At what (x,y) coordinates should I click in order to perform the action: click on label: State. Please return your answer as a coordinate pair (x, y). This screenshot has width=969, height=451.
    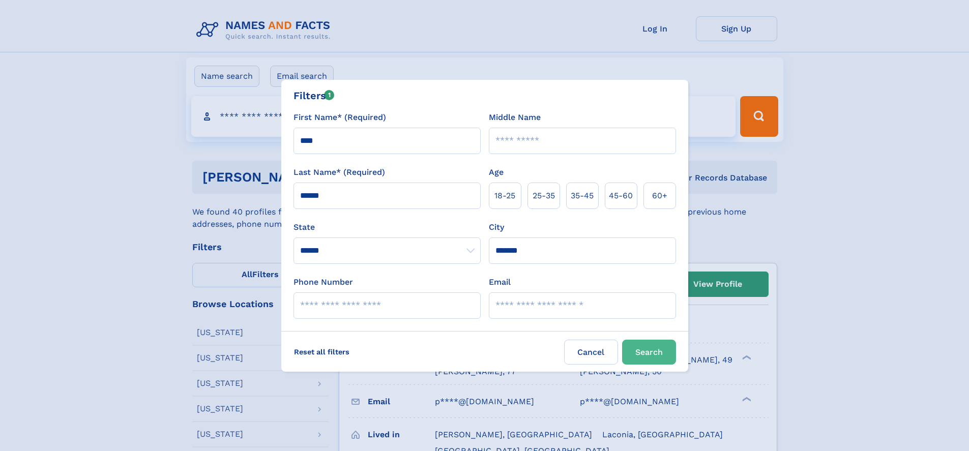
    Looking at the image, I should click on (387, 227).